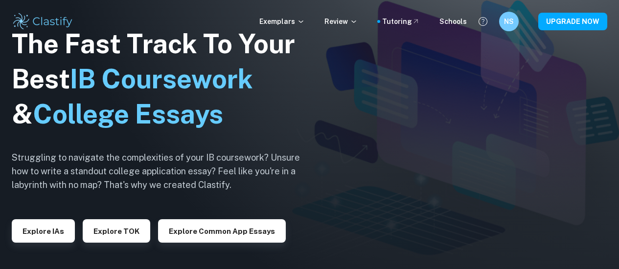  What do you see at coordinates (43, 22) in the screenshot?
I see `a: Clastify logo` at bounding box center [43, 22].